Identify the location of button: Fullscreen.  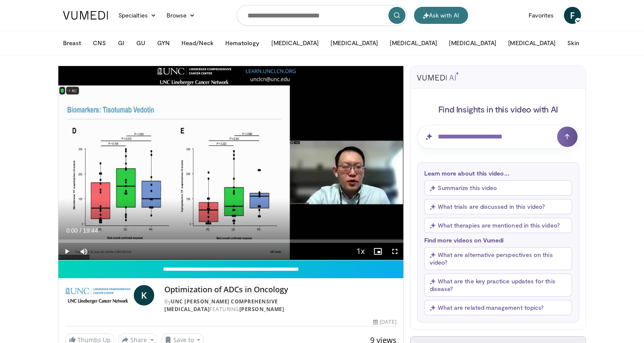
(395, 252).